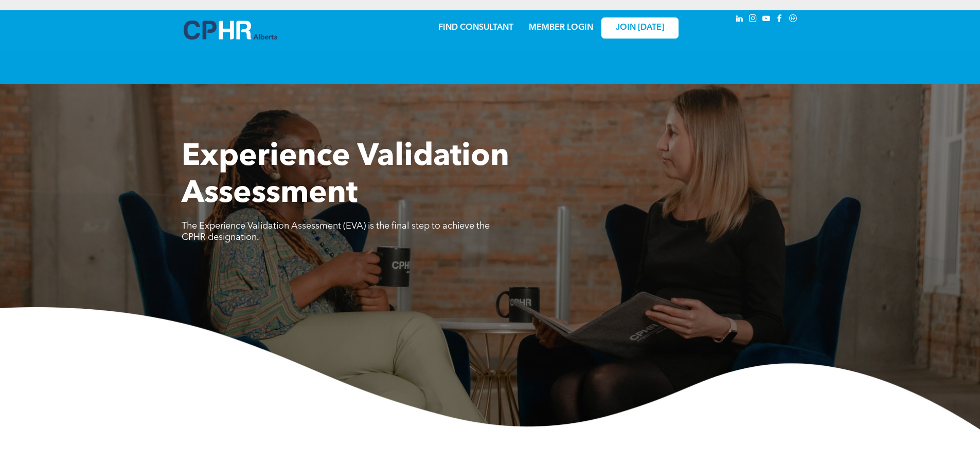 Image resolution: width=980 pixels, height=468 pixels. What do you see at coordinates (740, 20) in the screenshot?
I see `a: linkedin` at bounding box center [740, 20].